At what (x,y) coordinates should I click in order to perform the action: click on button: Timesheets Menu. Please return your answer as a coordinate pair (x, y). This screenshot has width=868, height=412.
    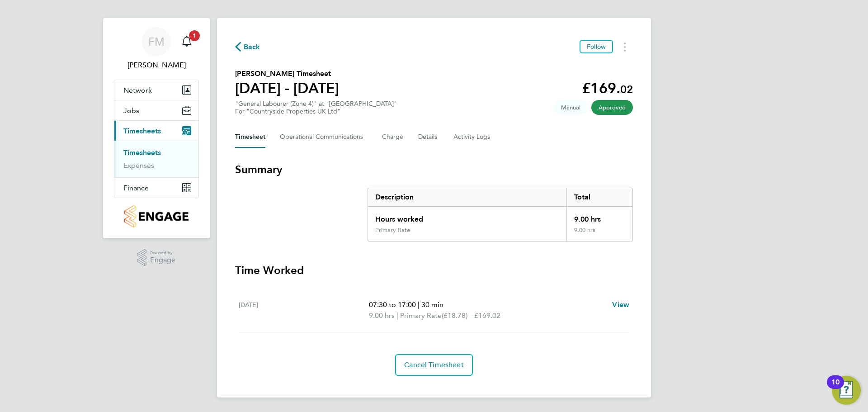
    Looking at the image, I should click on (625, 47).